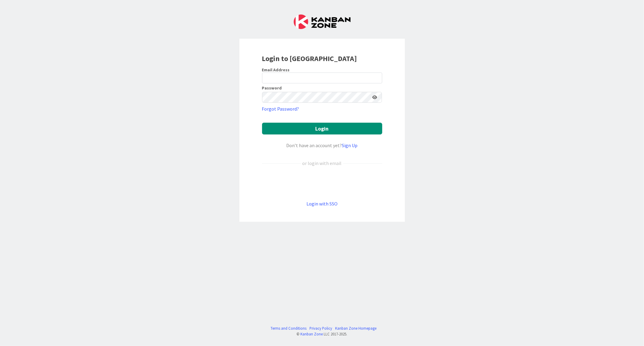 This screenshot has width=644, height=346. I want to click on div: © LLC 2017- 2025 ., so click(322, 334).